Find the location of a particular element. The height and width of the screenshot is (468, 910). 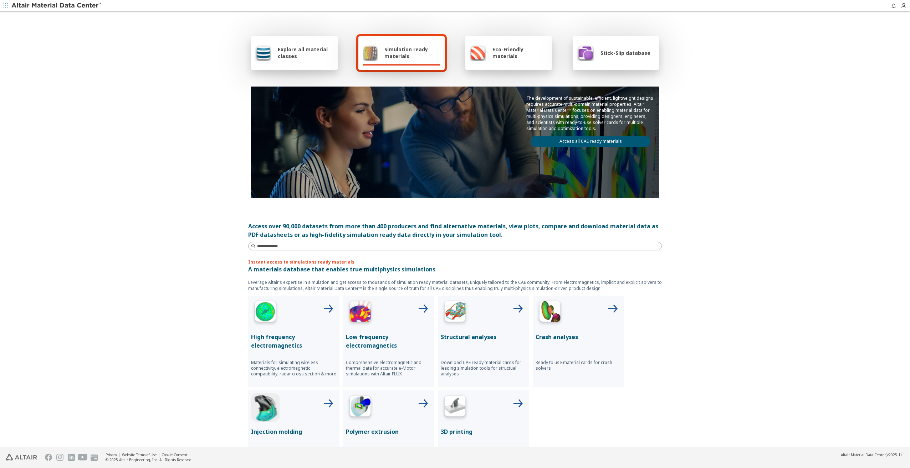

span: Altair Material Data Center is located at coordinates (863, 455).